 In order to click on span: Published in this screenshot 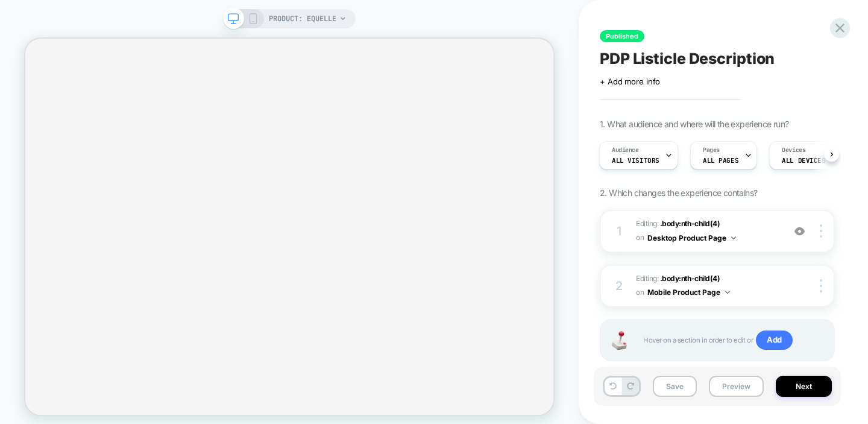, I will do `click(622, 36)`.